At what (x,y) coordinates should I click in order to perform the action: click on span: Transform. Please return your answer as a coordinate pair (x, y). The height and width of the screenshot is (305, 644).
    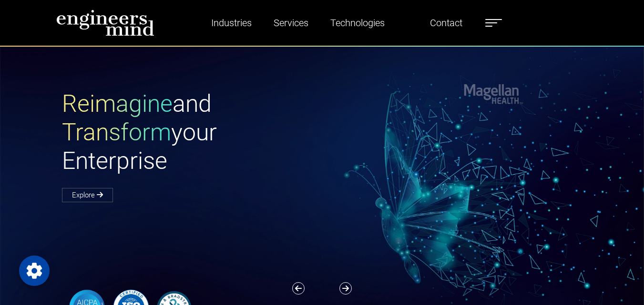
    Looking at the image, I should click on (116, 132).